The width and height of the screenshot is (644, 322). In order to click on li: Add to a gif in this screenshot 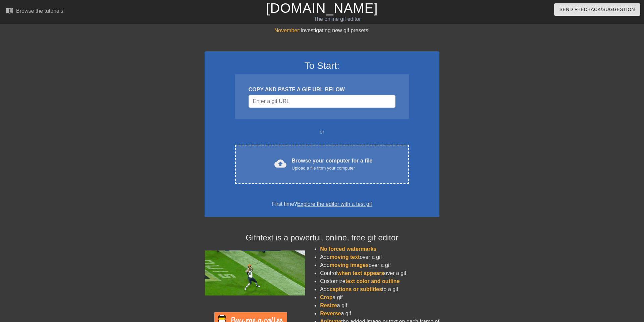, I will do `click(380, 289)`.